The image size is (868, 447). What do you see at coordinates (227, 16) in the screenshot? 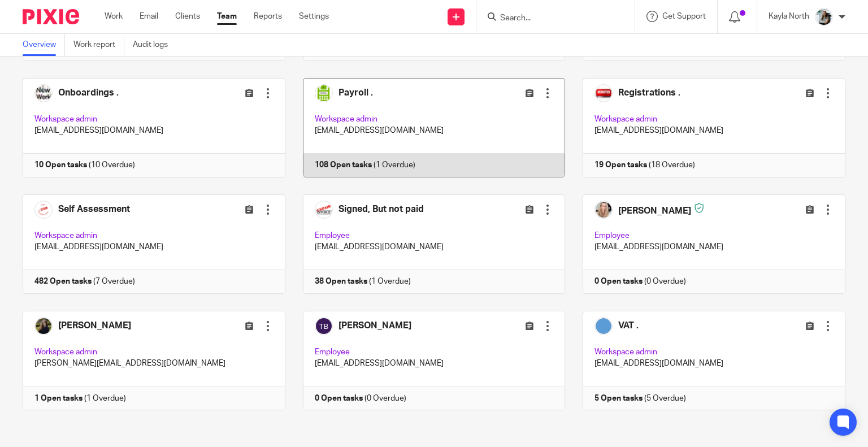
I see `a: Team` at bounding box center [227, 16].